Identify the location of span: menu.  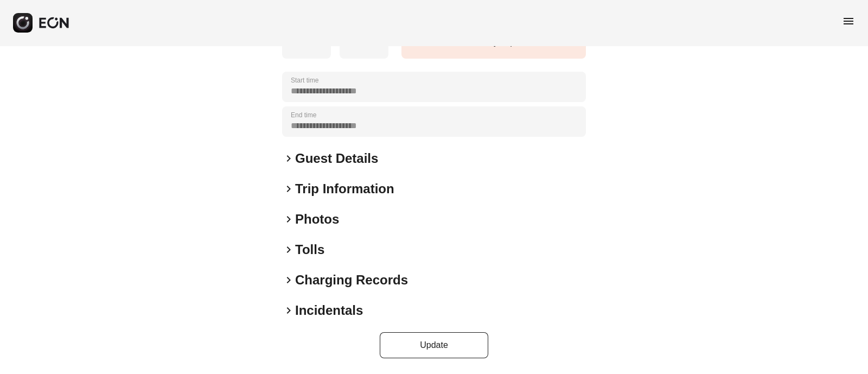
(849, 21).